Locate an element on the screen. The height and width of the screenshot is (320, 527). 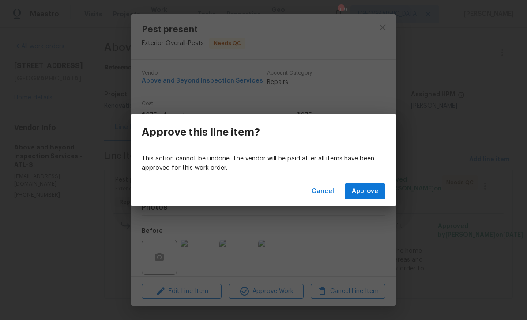
button: Cancel is located at coordinates (323, 191).